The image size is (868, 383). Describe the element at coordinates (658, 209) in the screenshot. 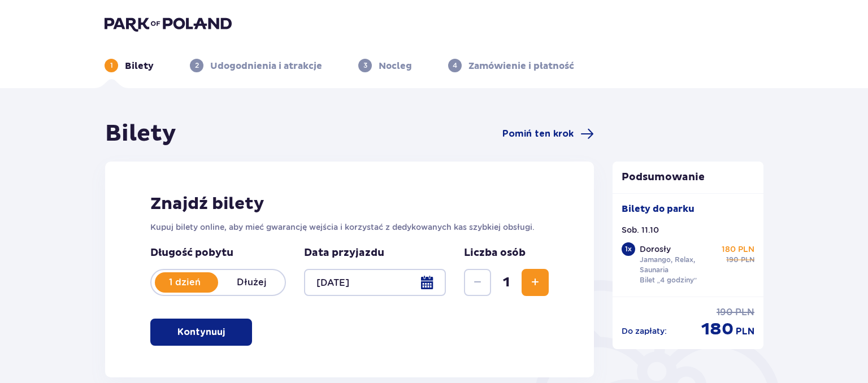

I see `p: Bilety do parku` at that location.